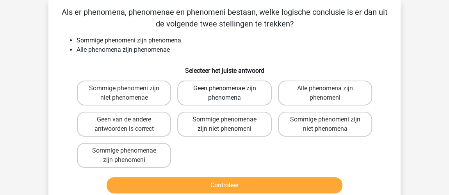  What do you see at coordinates (232, 50) in the screenshot?
I see `li: Alle phenomena zijn phenomenae` at bounding box center [232, 50].